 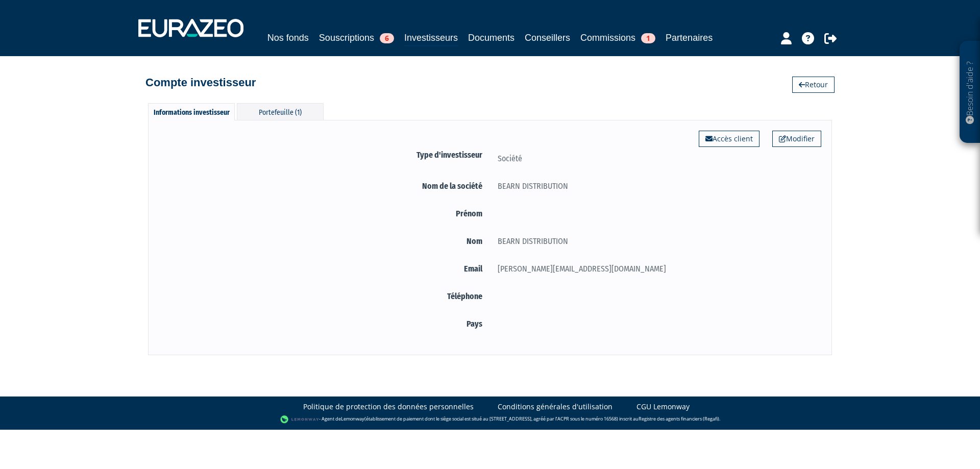 I want to click on a: Commissions1, so click(x=618, y=38).